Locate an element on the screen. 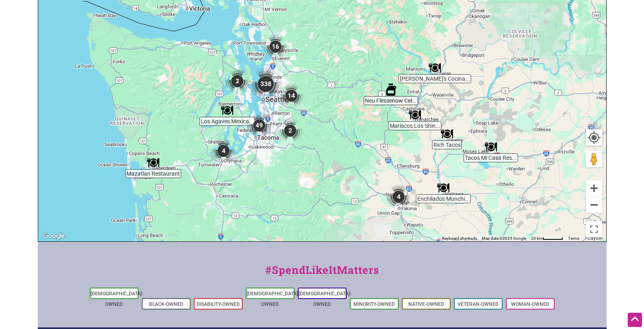  div: Neu Flessenow Cellars is located at coordinates (390, 90).